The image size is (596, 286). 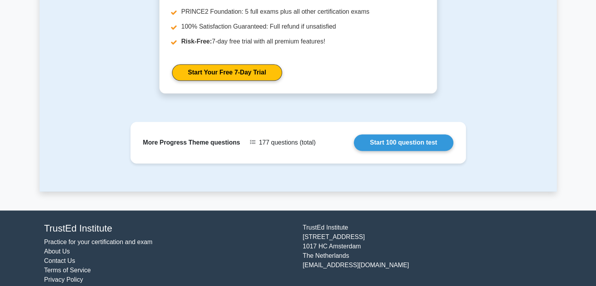 What do you see at coordinates (60, 261) in the screenshot?
I see `a: Contact Us` at bounding box center [60, 261].